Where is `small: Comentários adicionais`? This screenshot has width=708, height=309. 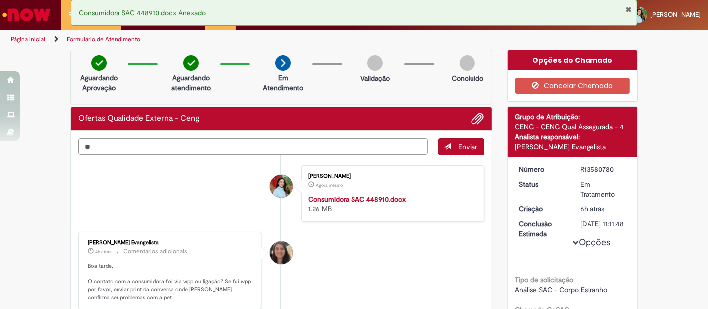 small: Comentários adicionais is located at coordinates (155, 251).